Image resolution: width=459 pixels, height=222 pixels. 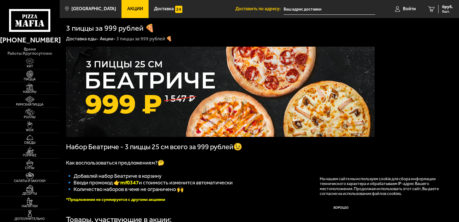 I want to click on span: Войти, so click(x=409, y=9).